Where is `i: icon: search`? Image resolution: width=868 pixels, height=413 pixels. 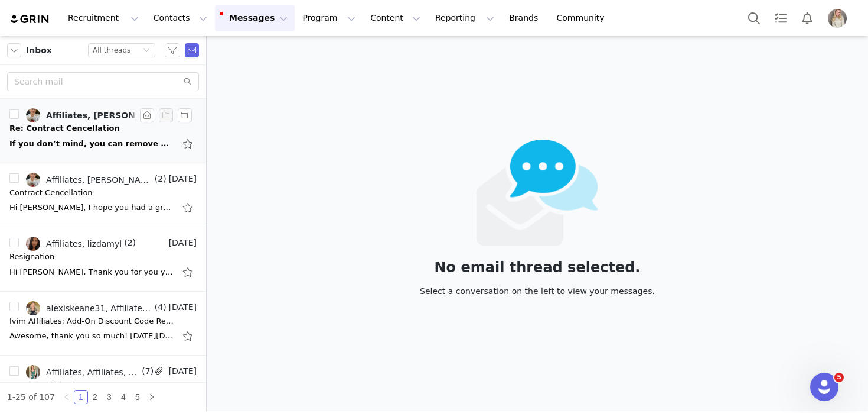 i: icon: search is located at coordinates (188, 81).